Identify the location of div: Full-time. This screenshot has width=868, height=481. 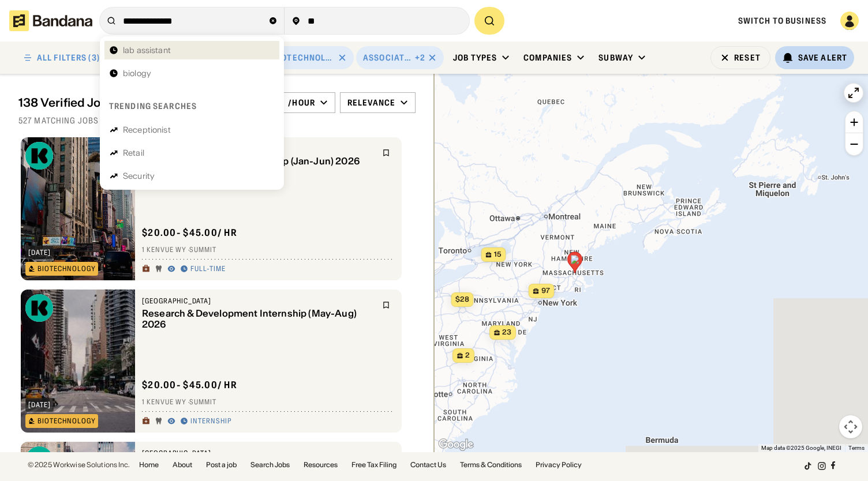
(207, 269).